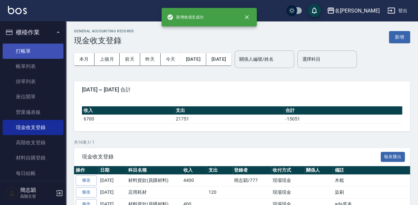  Describe the element at coordinates (33, 82) in the screenshot. I see `a: 掛單列表` at that location.